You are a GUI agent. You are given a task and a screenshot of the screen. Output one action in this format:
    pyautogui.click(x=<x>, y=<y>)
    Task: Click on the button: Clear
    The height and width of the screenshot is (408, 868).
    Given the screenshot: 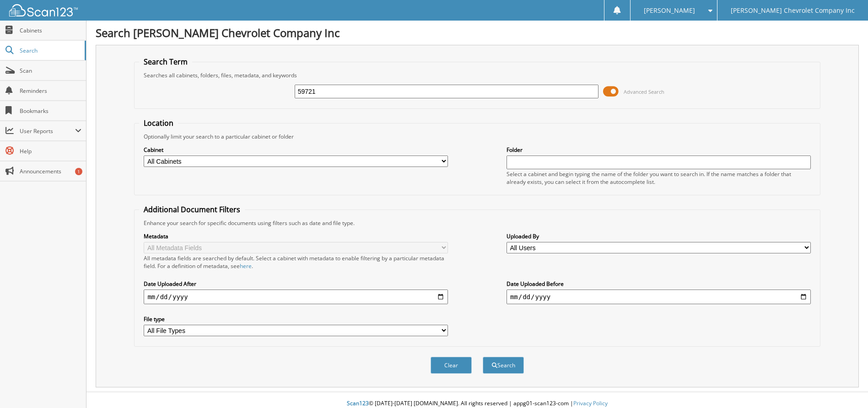 What is the action you would take?
    pyautogui.click(x=451, y=365)
    